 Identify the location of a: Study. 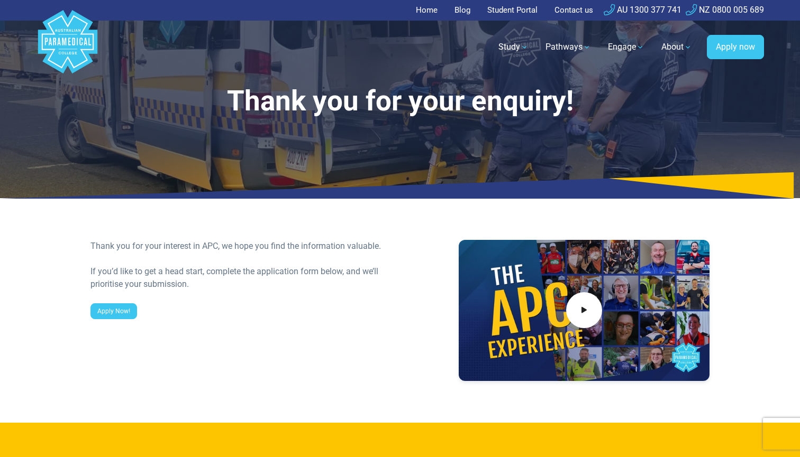
(513, 47).